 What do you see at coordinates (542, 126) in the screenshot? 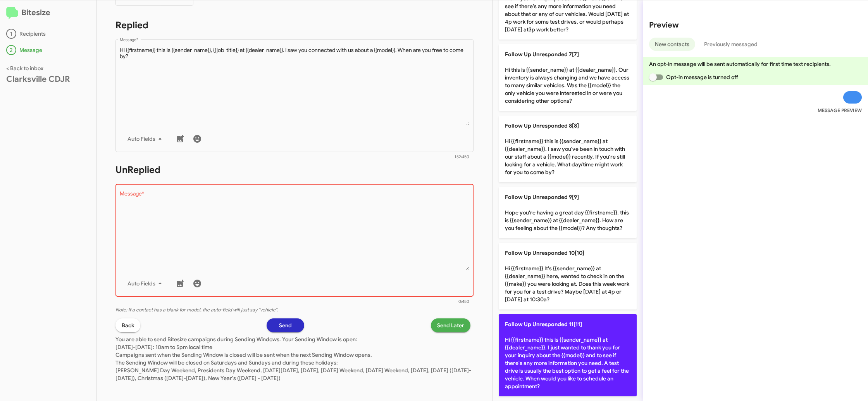
I see `span: Follow Up Unresponded 8[8]` at bounding box center [542, 126].